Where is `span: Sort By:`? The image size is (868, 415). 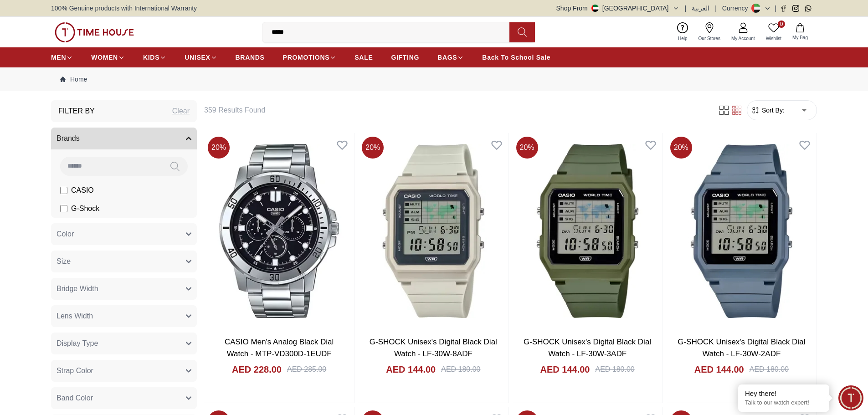
span: Sort By: is located at coordinates (772, 111).